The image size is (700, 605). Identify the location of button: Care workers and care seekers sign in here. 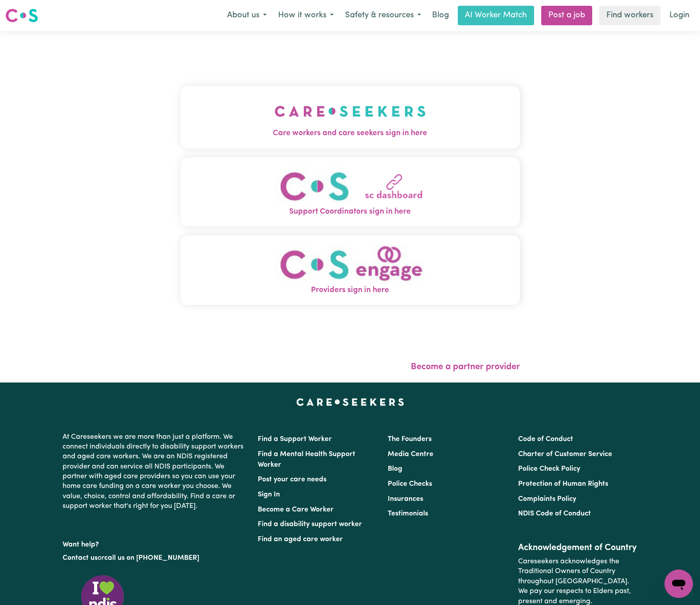
(350, 117).